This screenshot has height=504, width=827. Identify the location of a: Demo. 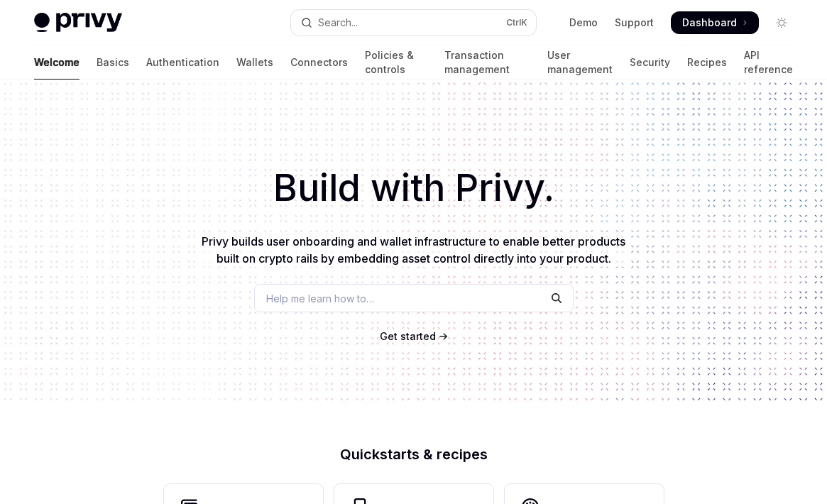
(584, 23).